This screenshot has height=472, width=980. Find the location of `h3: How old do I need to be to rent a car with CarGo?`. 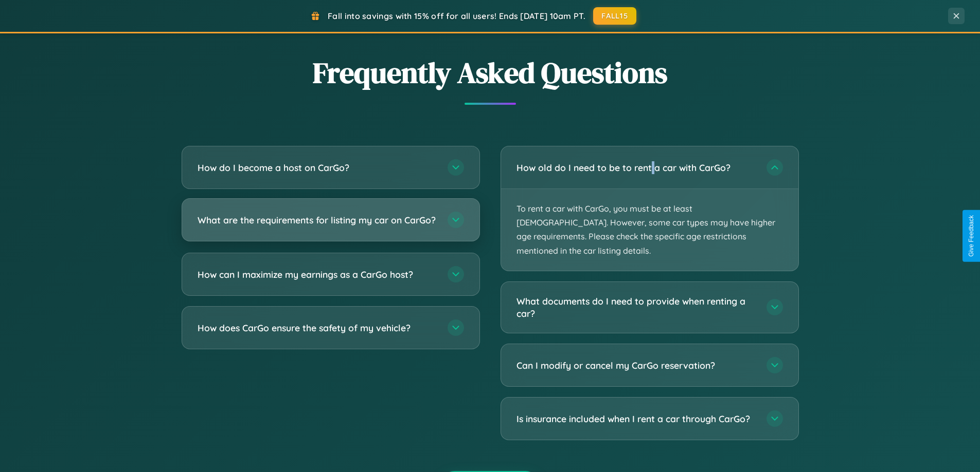

h3: How old do I need to be to rent a car with CarGo? is located at coordinates (636, 167).